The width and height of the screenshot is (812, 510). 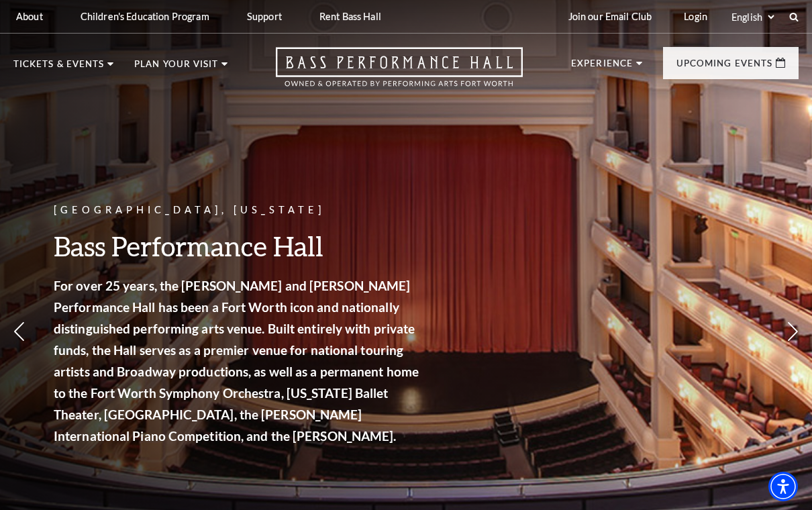 I want to click on h3: Bass Performance Hall, so click(x=238, y=245).